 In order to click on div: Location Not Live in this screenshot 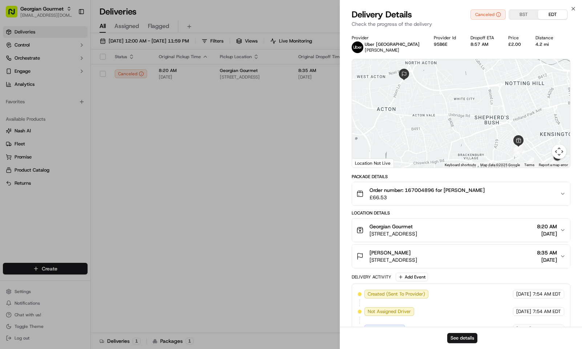, I will do `click(373, 163)`.